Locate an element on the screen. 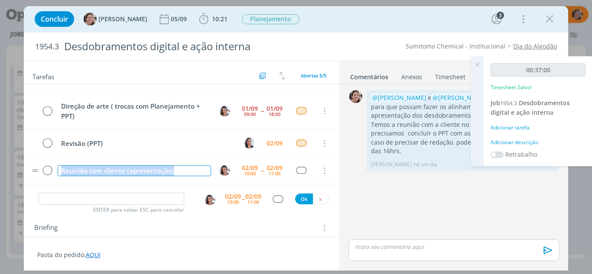 The image size is (592, 274). a: Job1954.3Desdobramentos digital e ação interna is located at coordinates (530, 107).